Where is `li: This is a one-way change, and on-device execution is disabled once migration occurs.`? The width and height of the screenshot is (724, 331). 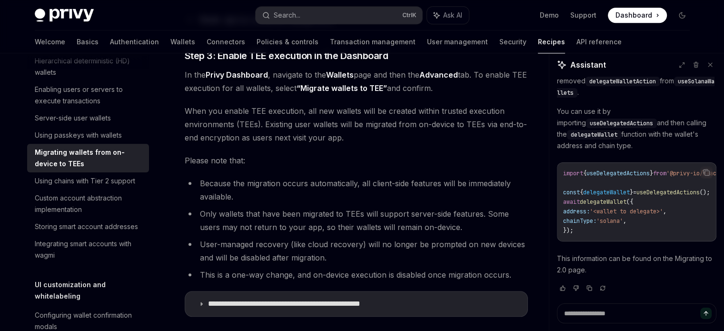
li: This is a one-way change, and on-device execution is disabled once migration occurs. is located at coordinates (356, 275).